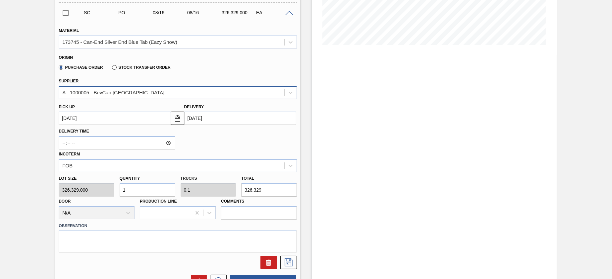  I want to click on label: Material, so click(69, 31).